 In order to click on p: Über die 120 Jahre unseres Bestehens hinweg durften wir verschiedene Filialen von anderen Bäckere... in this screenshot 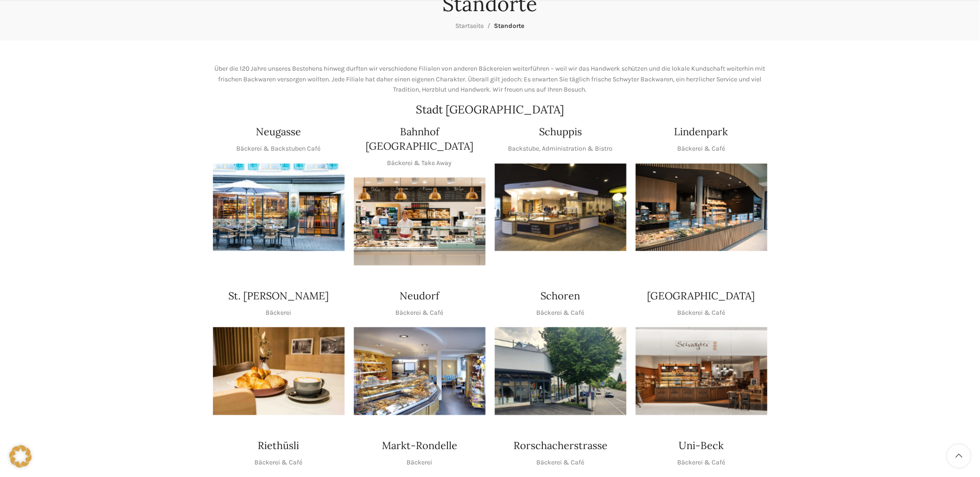, I will do `click(490, 79)`.